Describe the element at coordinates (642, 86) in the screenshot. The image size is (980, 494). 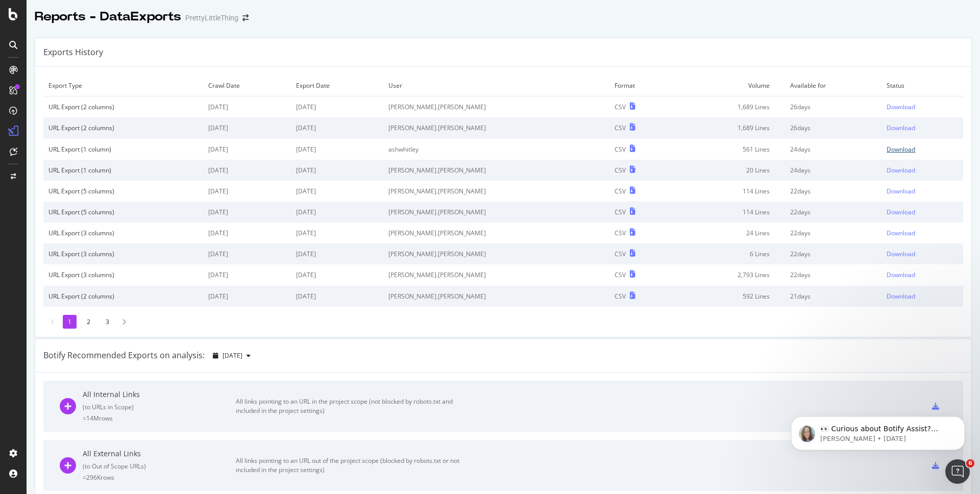
I see `td: Format` at that location.